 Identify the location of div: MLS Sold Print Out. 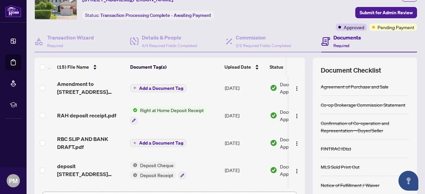
(340, 167).